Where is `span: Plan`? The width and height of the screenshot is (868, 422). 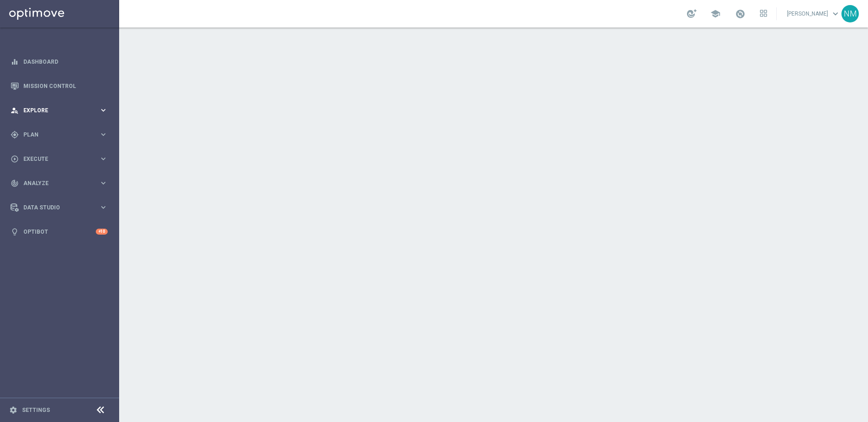 span: Plan is located at coordinates (61, 135).